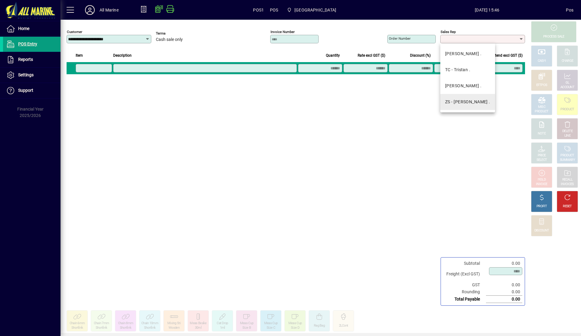 This screenshot has height=336, width=581. Describe the element at coordinates (222, 327) in the screenshot. I see `div: 1ml` at that location.